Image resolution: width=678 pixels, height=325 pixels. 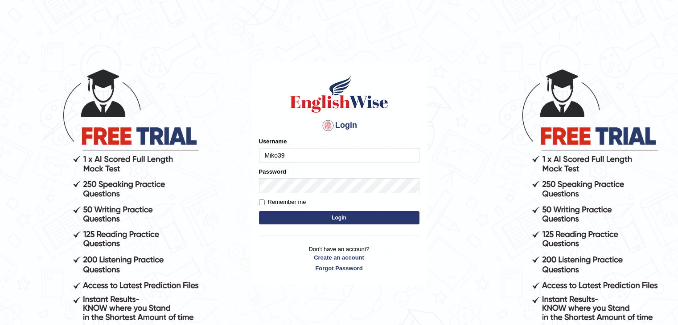 I want to click on a: Forgot Password, so click(x=339, y=268).